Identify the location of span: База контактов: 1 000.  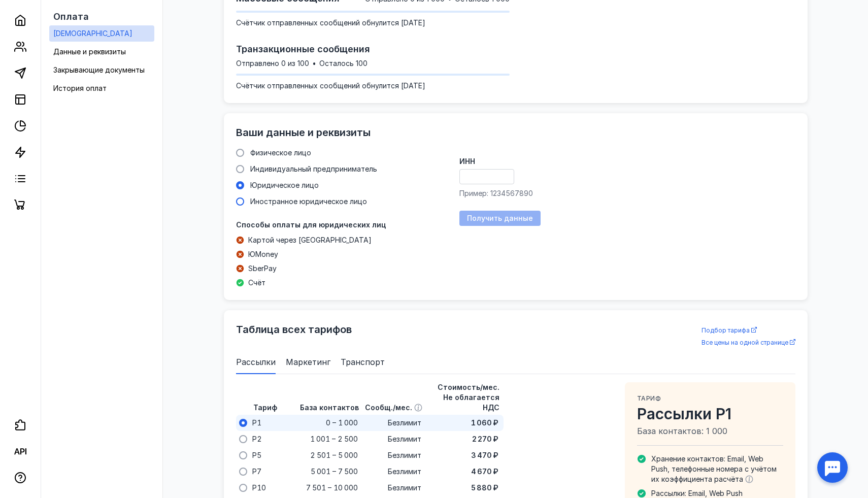
(710, 431).